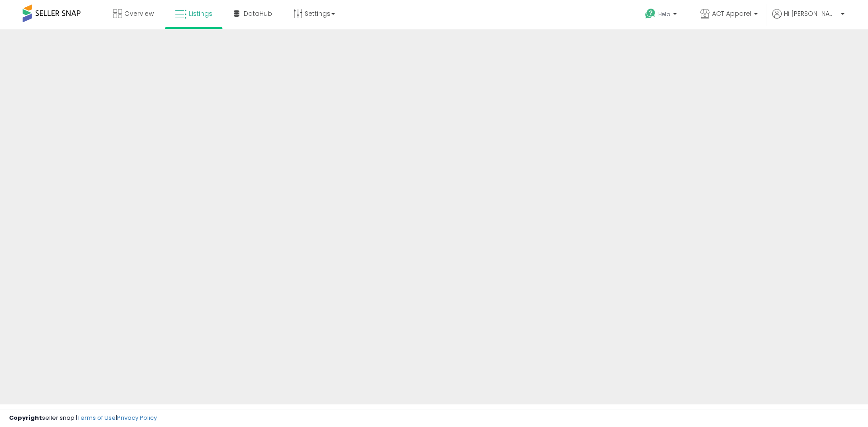 This screenshot has width=868, height=427. Describe the element at coordinates (650, 13) in the screenshot. I see `i: Get Help` at that location.